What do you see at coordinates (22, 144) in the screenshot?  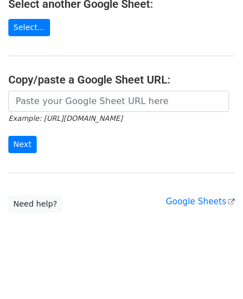 I see `input: Next` at bounding box center [22, 144].